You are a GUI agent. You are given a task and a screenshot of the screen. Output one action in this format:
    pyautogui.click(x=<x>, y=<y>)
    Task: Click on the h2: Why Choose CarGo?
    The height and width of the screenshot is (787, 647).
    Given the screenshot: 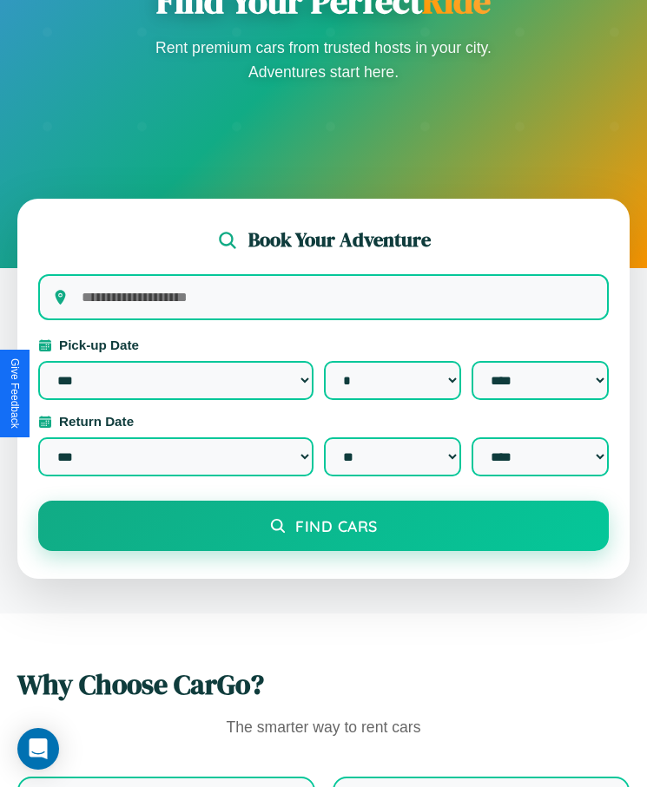 What is the action you would take?
    pyautogui.click(x=323, y=685)
    